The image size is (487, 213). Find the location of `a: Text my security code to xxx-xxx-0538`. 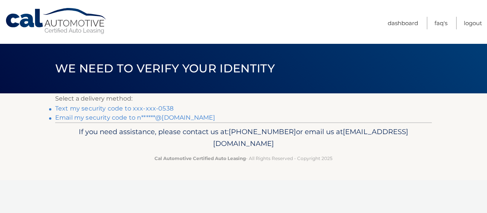

a: Text my security code to xxx-xxx-0538 is located at coordinates (114, 108).